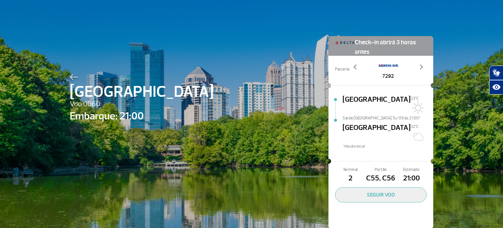 The image size is (503, 228). Describe the element at coordinates (389, 76) in the screenshot. I see `span: 7292` at that location.